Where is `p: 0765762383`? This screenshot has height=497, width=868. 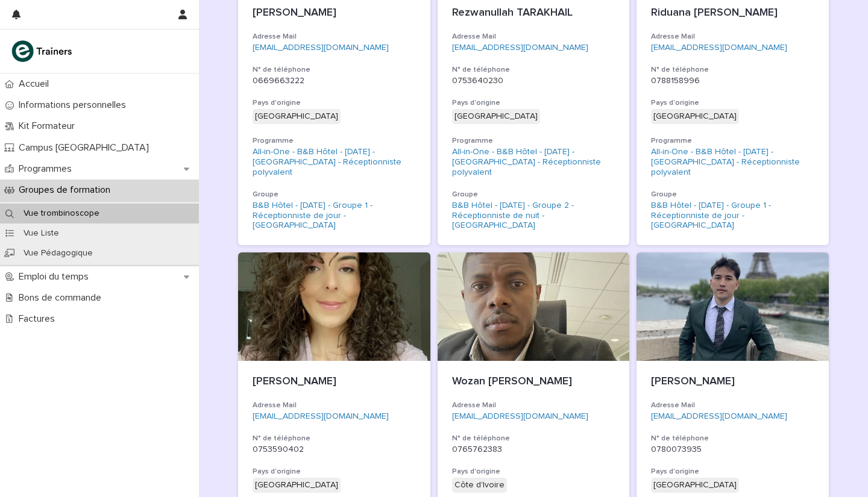 p: 0765762383 is located at coordinates (534, 450).